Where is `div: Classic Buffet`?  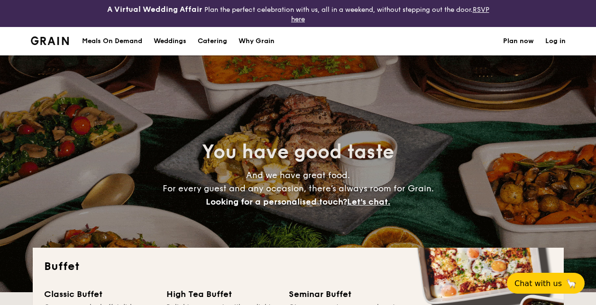
div: Classic Buffet is located at coordinates (100, 294).